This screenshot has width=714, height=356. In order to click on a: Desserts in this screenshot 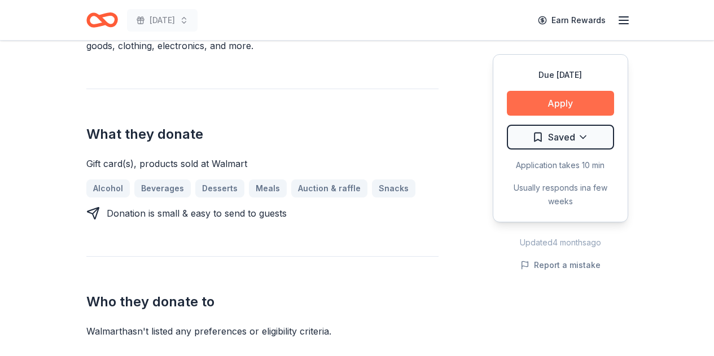, I will do `click(219, 188)`.